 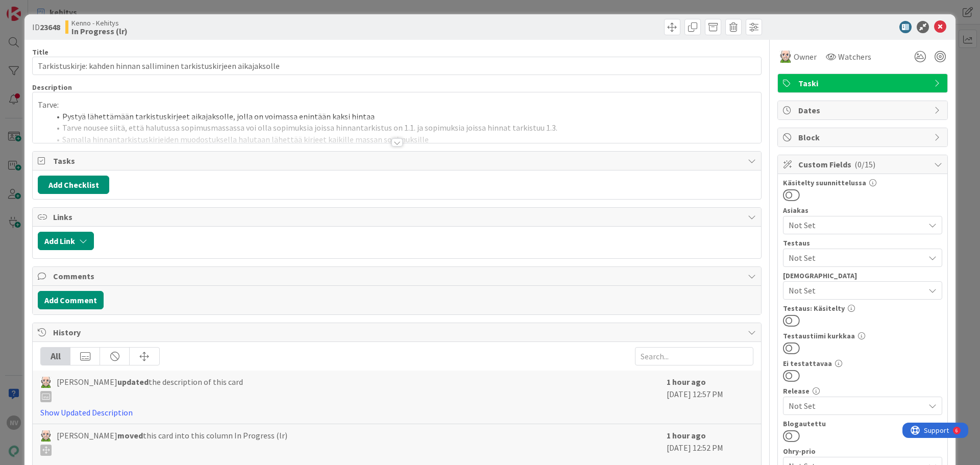 What do you see at coordinates (864, 137) in the screenshot?
I see `span: Block` at bounding box center [864, 137].